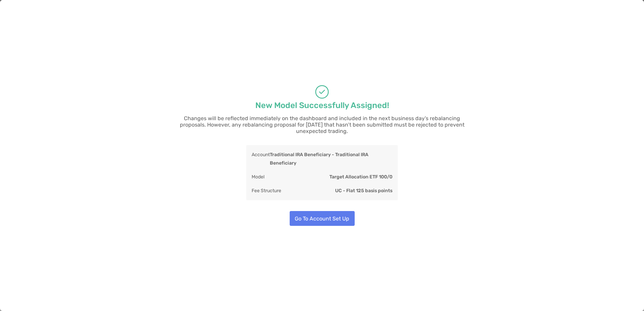  Describe the element at coordinates (258, 177) in the screenshot. I see `p: Model` at that location.